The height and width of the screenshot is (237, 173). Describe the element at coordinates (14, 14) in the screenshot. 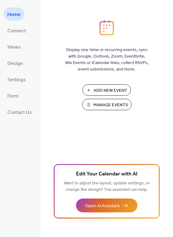

I see `a: Home` at that location.